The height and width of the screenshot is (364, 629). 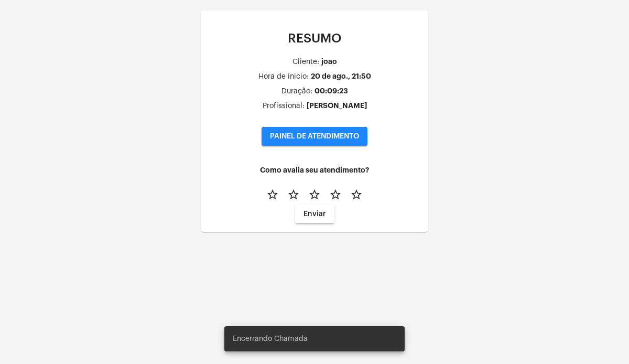 What do you see at coordinates (306, 62) in the screenshot?
I see `div: Cliente:` at bounding box center [306, 62].